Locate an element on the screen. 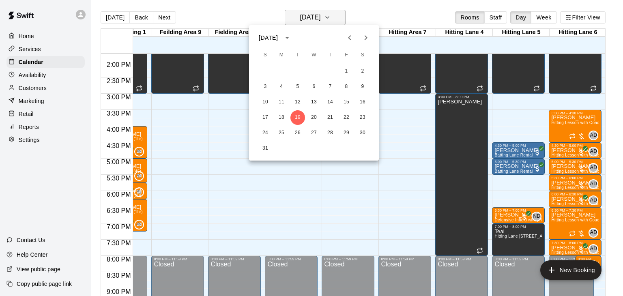 Image resolution: width=623 pixels, height=296 pixels. button: 18 is located at coordinates (282, 118).